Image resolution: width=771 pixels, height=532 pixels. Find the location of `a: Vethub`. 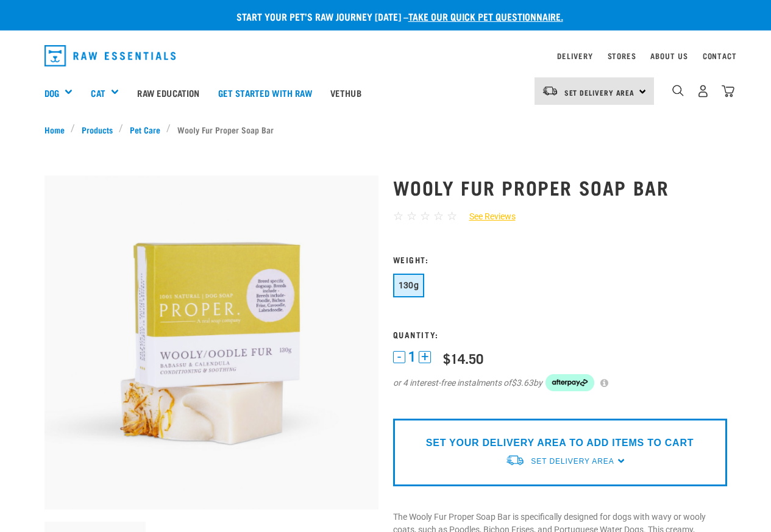

a: Vethub is located at coordinates (346, 93).